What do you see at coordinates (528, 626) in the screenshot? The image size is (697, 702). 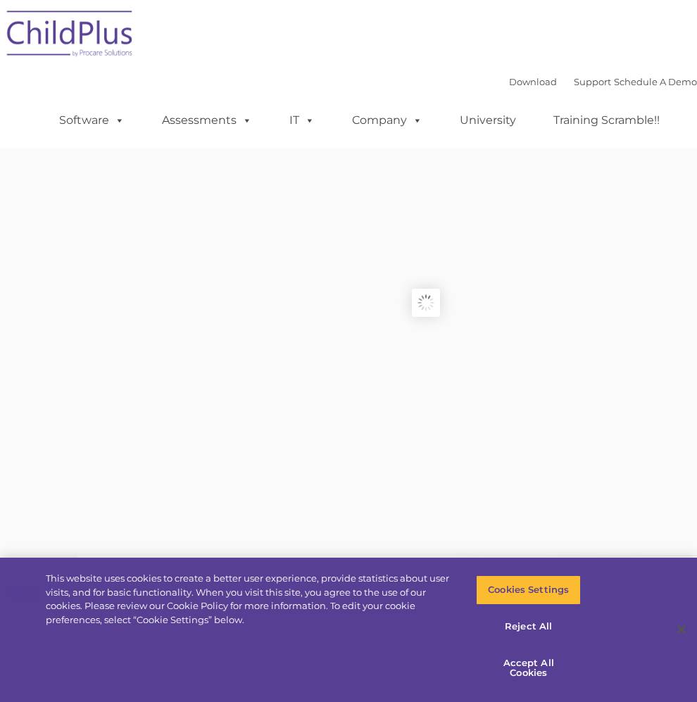 I see `button: Reject All` at bounding box center [528, 626].